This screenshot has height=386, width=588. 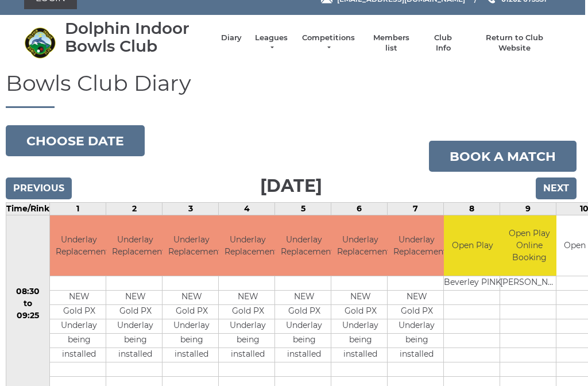 I want to click on img: Dolphin Indoor Bowls Club, so click(x=40, y=43).